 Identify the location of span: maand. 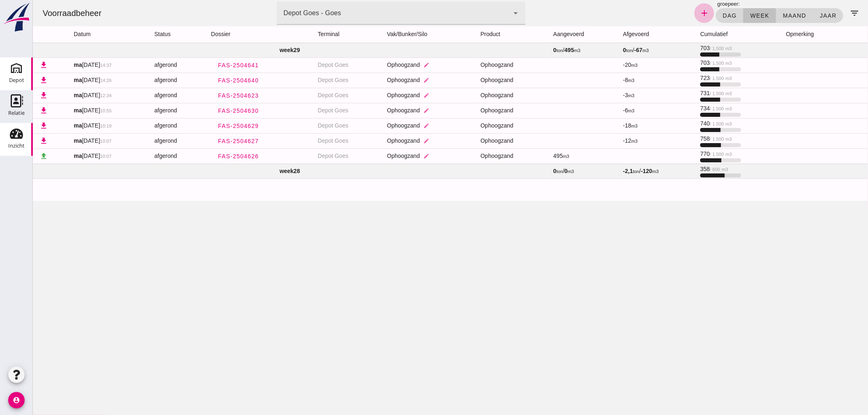
(762, 15).